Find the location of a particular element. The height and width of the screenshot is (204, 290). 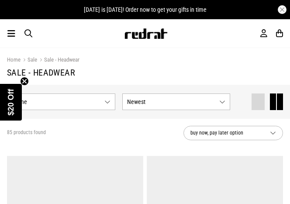

button: Close teaser is located at coordinates (24, 81).